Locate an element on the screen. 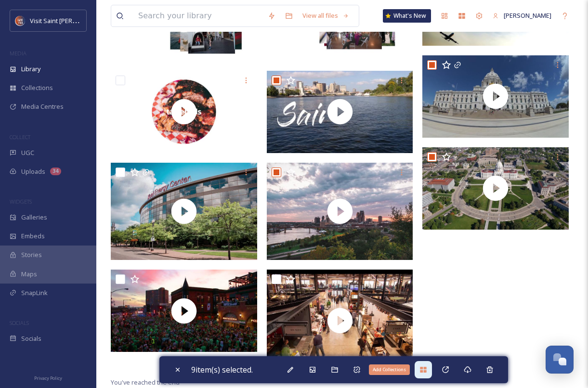 This screenshot has height=388, width=588. a: What's New is located at coordinates (407, 16).